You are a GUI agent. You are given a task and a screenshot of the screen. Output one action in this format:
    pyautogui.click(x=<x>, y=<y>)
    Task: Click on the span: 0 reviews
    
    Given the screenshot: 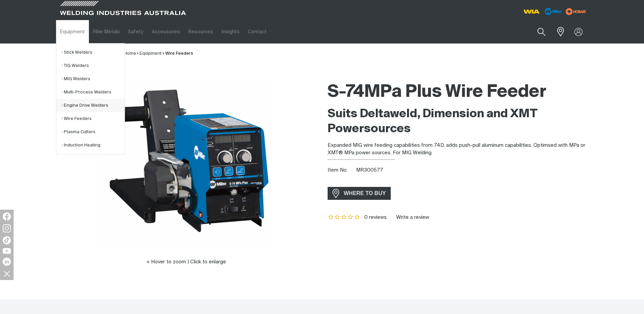 What is the action you would take?
    pyautogui.click(x=376, y=217)
    